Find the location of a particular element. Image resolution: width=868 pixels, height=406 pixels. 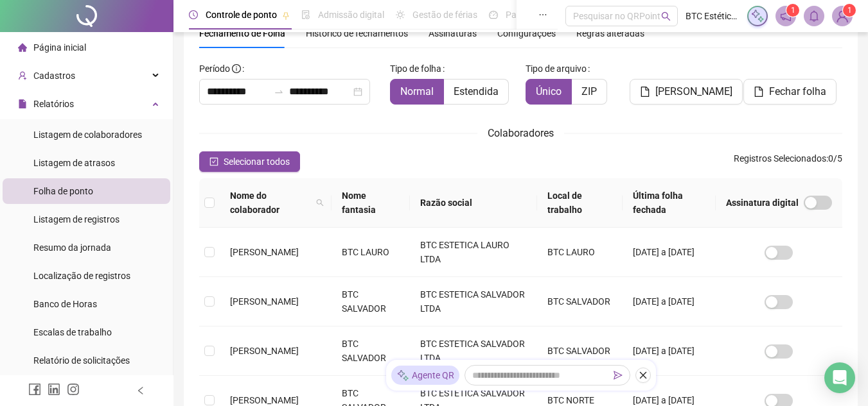

sup: Atualize o seu contato no menu Meus Dados is located at coordinates (850, 10).